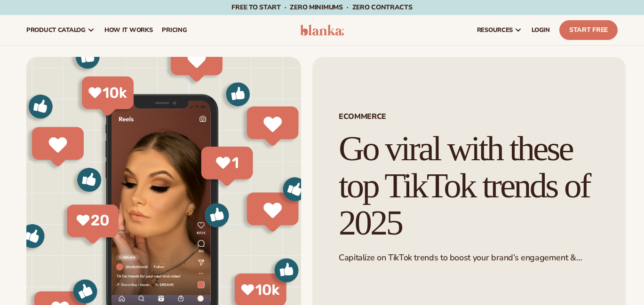 Image resolution: width=644 pixels, height=305 pixels. I want to click on span: Free to start · ZERO minimums · ZERO contracts, so click(322, 7).